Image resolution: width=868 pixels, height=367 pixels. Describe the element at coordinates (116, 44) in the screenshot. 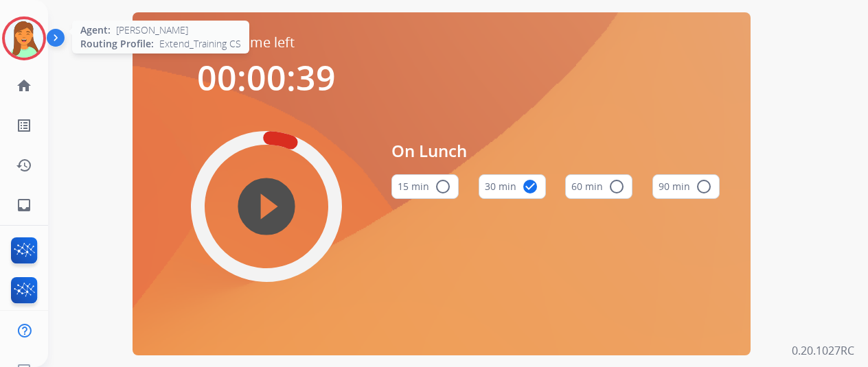

I see `span: Routing Profile:` at that location.